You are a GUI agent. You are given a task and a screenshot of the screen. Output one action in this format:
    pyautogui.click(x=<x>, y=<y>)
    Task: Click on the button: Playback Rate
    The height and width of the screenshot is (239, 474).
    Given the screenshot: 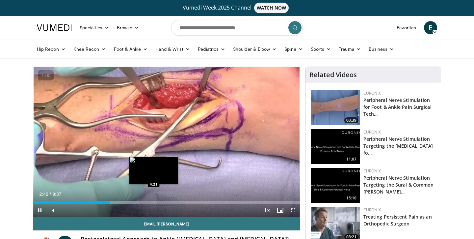 What is the action you would take?
    pyautogui.click(x=267, y=210)
    